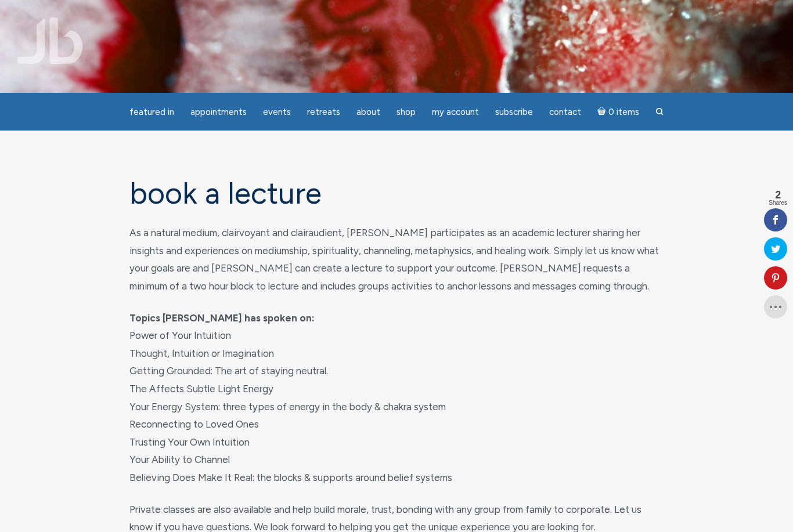  What do you see at coordinates (324, 112) in the screenshot?
I see `span: Retreats` at bounding box center [324, 112].